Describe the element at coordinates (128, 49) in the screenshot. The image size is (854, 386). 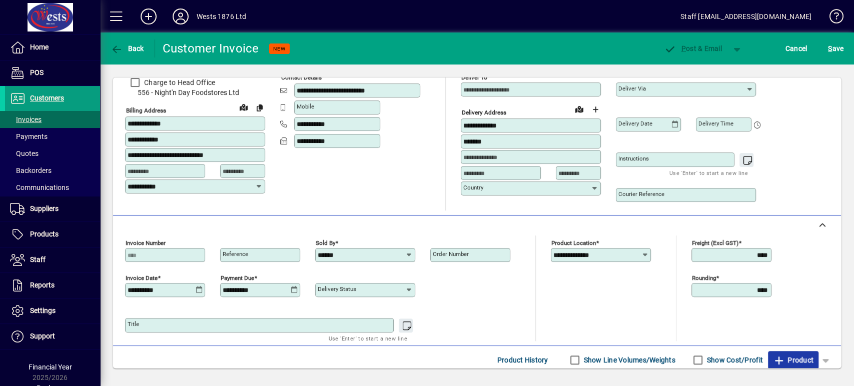
I see `app-page-header-button: Back` at that location.